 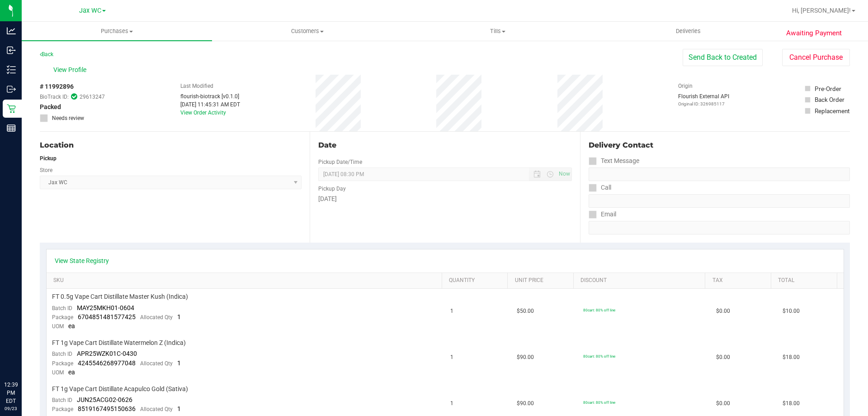 What do you see at coordinates (11, 109) in the screenshot?
I see `inline-svg: Retail` at bounding box center [11, 109].